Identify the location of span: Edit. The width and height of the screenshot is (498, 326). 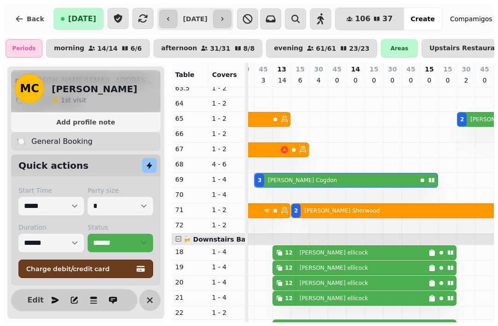
(36, 300).